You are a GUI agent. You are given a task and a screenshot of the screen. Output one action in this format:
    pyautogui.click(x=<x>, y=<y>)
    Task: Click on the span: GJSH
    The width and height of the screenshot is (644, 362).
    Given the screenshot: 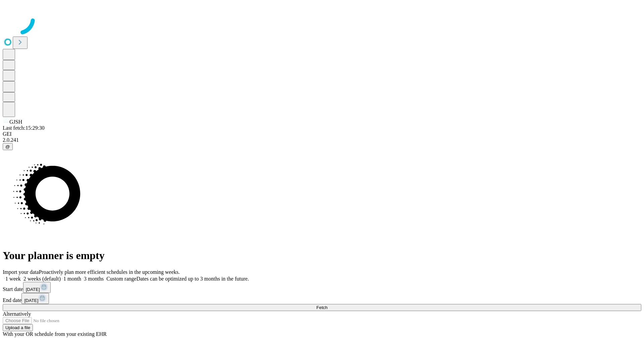 What is the action you would take?
    pyautogui.click(x=16, y=122)
    